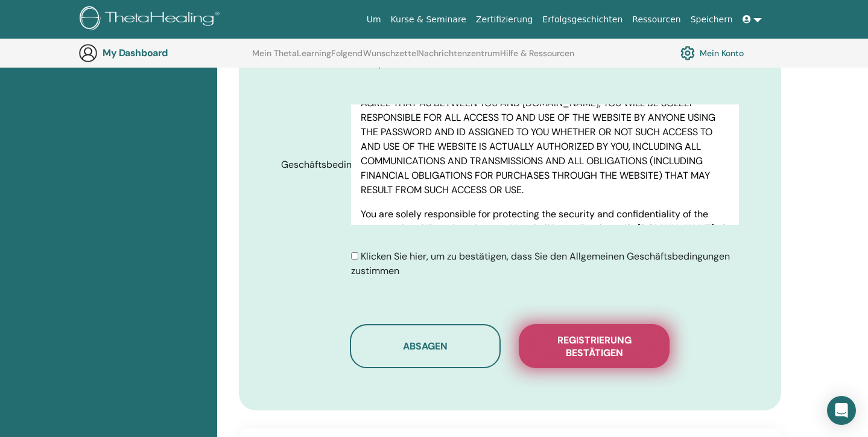 This screenshot has width=868, height=437. I want to click on img: logo.png, so click(151, 20).